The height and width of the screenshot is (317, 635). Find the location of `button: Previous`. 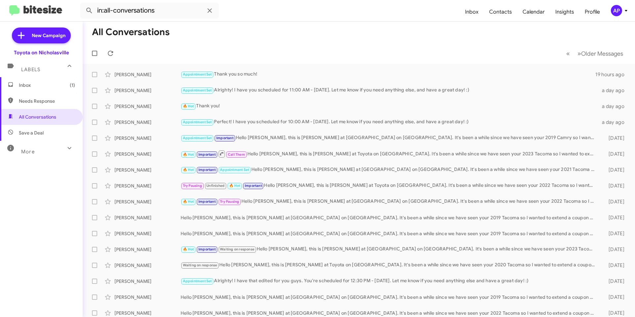

button: Previous is located at coordinates (568, 53).